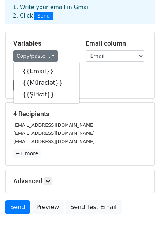 The width and height of the screenshot is (160, 236). What do you see at coordinates (18, 207) in the screenshot?
I see `a: Send` at bounding box center [18, 207].